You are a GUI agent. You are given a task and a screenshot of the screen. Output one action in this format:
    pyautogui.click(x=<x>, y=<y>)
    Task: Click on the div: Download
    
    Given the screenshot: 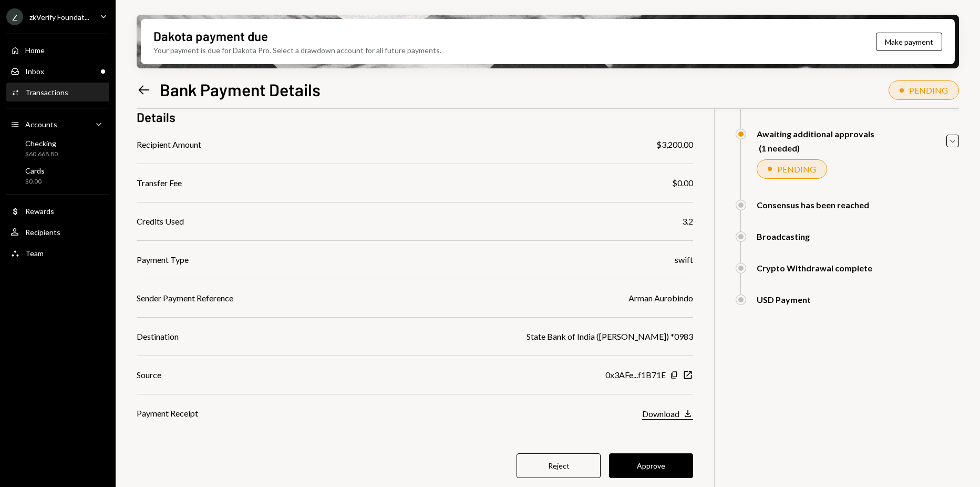 What is the action you would take?
    pyautogui.click(x=661, y=413)
    